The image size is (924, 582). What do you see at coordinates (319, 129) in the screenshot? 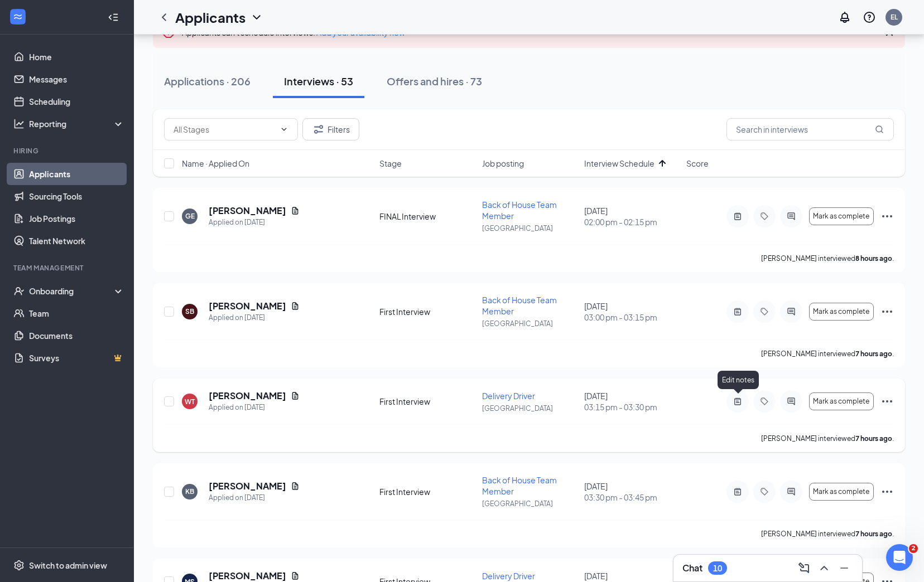
I see `svg: Filter` at bounding box center [319, 129].